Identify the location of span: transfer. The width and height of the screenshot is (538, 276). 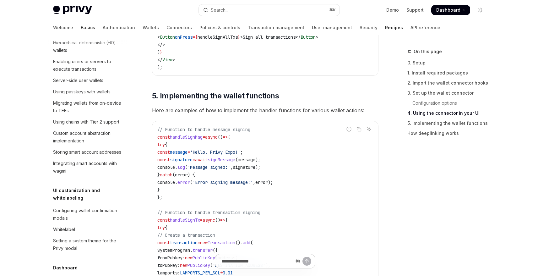
(203, 250).